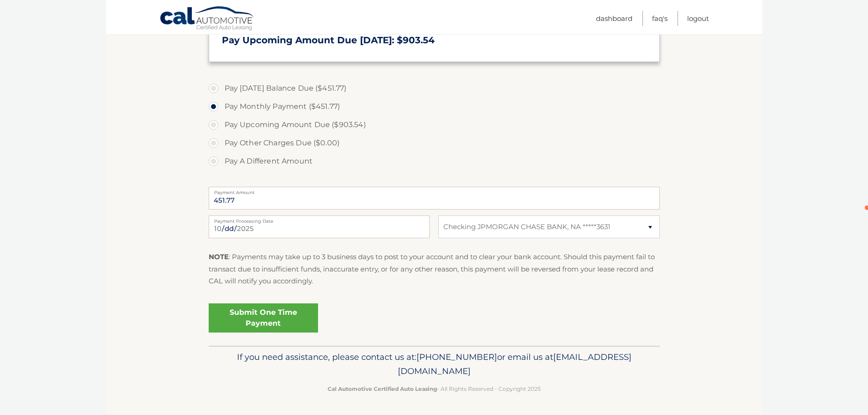 The width and height of the screenshot is (868, 415). I want to click on p: If you need assistance, please contact us at: or email us at, so click(434, 364).